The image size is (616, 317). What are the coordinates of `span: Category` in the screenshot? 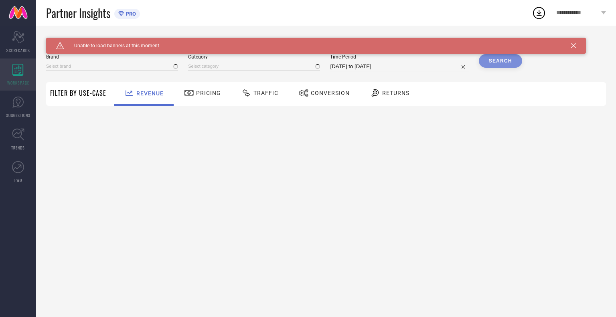 It's located at (254, 57).